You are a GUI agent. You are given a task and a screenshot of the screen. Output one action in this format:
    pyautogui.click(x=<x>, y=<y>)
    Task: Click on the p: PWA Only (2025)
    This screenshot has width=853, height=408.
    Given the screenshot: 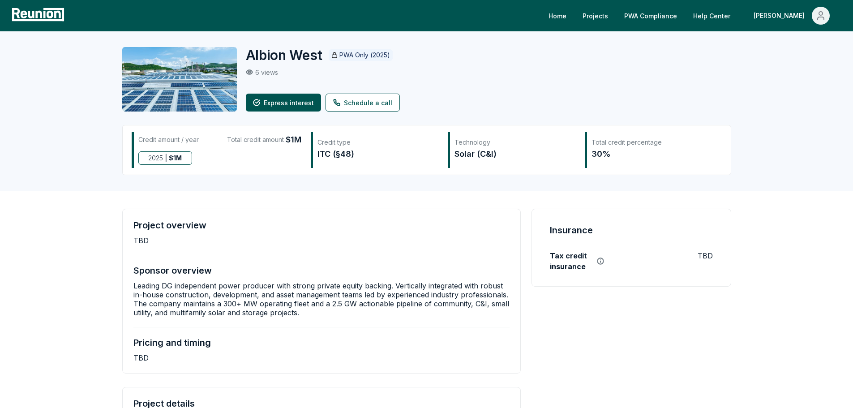 What is the action you would take?
    pyautogui.click(x=365, y=55)
    